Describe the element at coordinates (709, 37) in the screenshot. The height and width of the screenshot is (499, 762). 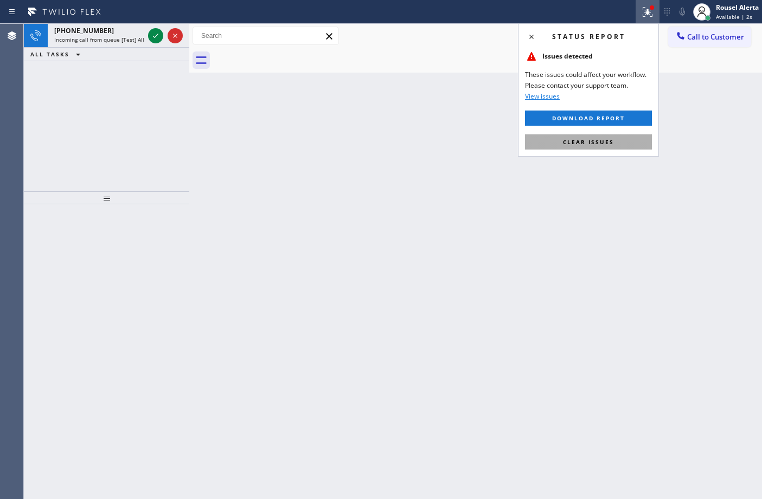
I see `button: Call to Customer` at that location.